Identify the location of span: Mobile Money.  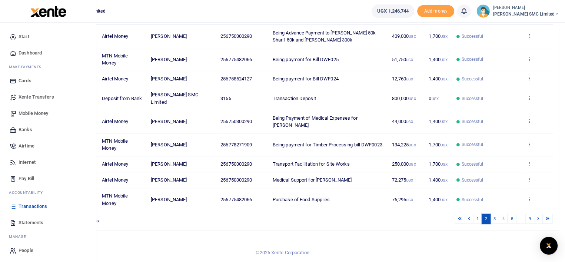
(33, 113).